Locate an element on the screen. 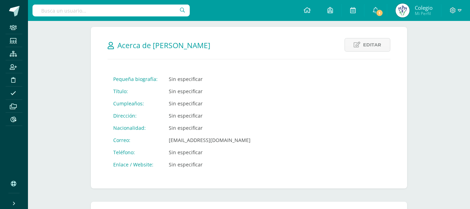 The height and width of the screenshot is (209, 470). span: Mi Perfil is located at coordinates (423, 13).